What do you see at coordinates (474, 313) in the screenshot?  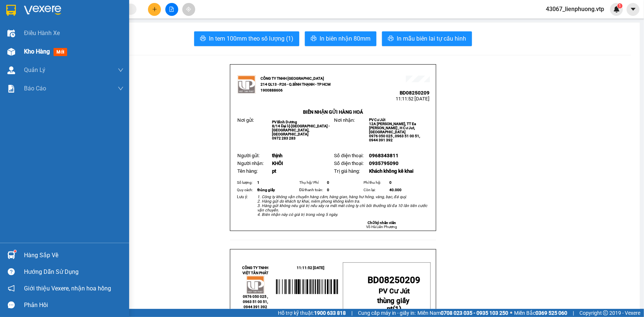 I see `strong: 0708 023 035 - 0935 103 250` at bounding box center [474, 313].